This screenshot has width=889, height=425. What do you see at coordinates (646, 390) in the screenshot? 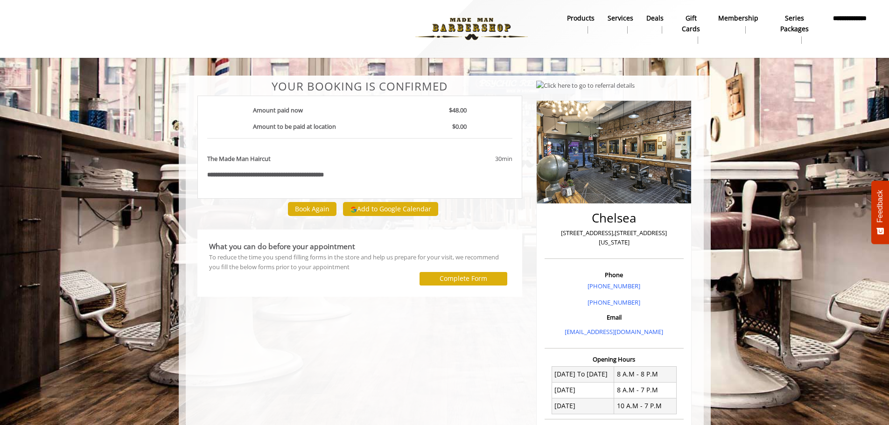
I see `td: 8 A.M - 7 P.M` at bounding box center [646, 390].